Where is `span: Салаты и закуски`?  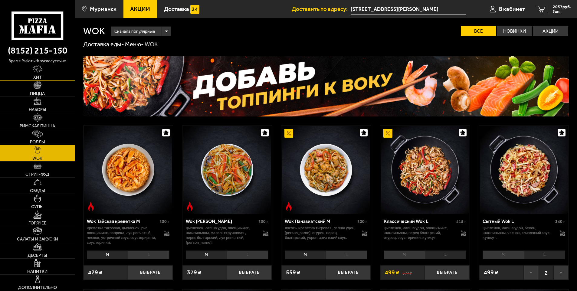 span: Салаты и закуски is located at coordinates (38, 239).